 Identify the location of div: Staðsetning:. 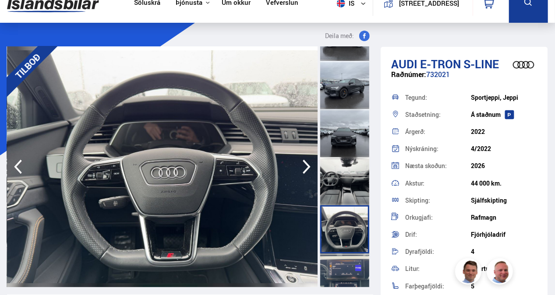
(438, 115).